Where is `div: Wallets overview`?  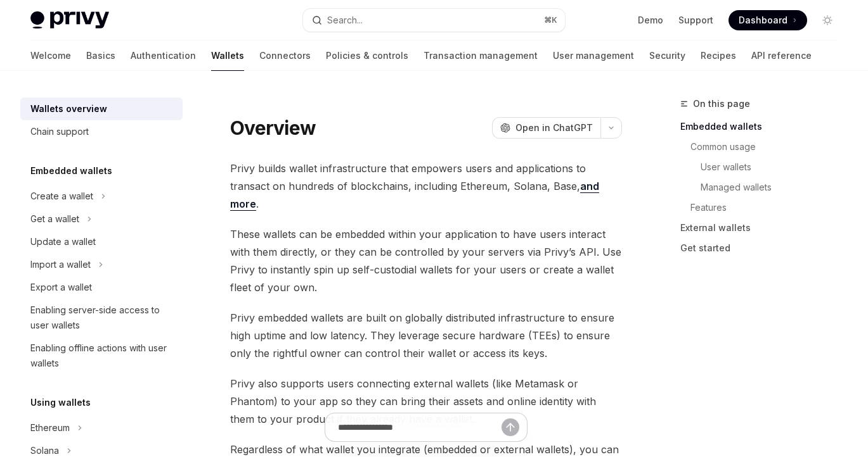
div: Wallets overview is located at coordinates (68, 109).